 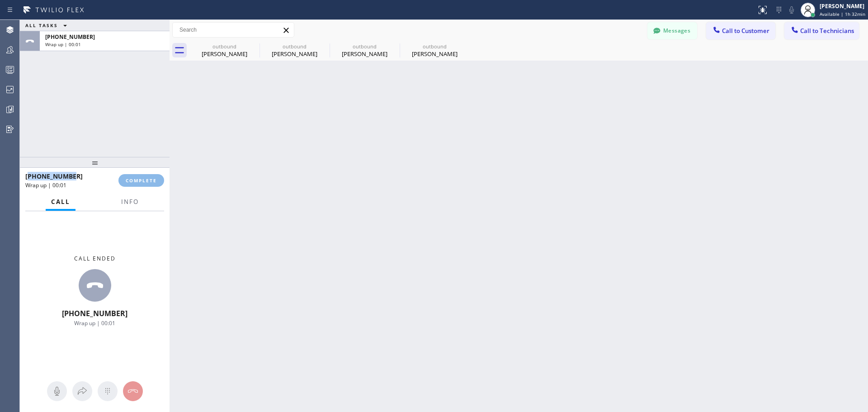 I want to click on div: Sean Cassidy, so click(x=225, y=50).